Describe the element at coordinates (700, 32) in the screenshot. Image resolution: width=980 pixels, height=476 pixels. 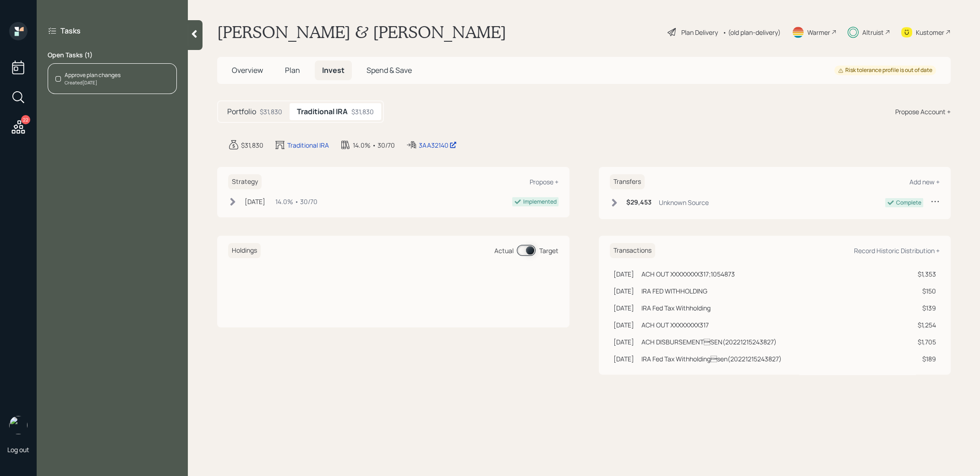
I see `div: Plan Delivery` at that location.